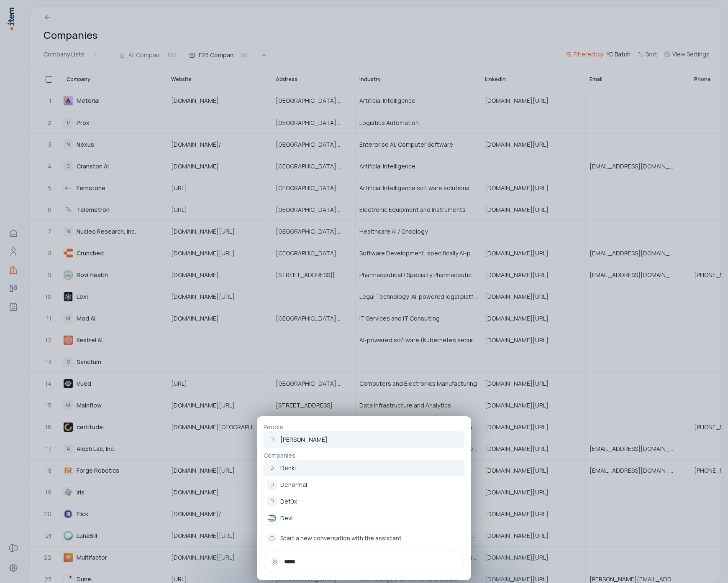 The height and width of the screenshot is (583, 728). I want to click on a: DDef0x, so click(364, 502).